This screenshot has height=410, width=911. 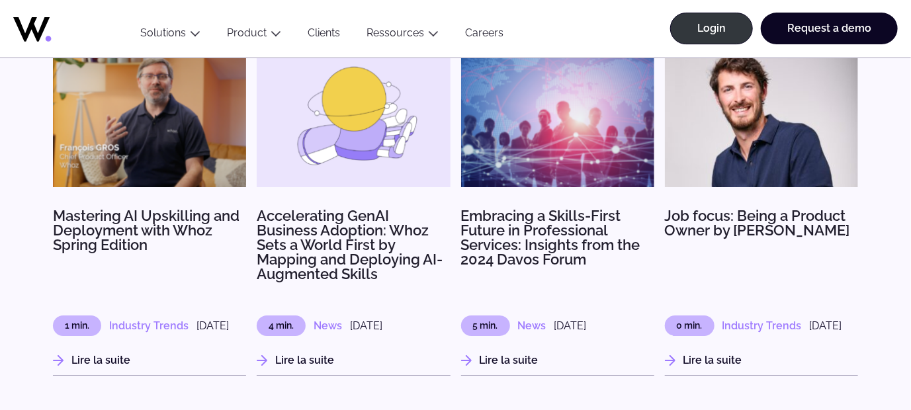 What do you see at coordinates (149, 213) in the screenshot?
I see `a: Mastering AI Upskilling and Deployment with Whoz Spring Edition Mastering AI Upskilling and Deplo...` at bounding box center [149, 213].